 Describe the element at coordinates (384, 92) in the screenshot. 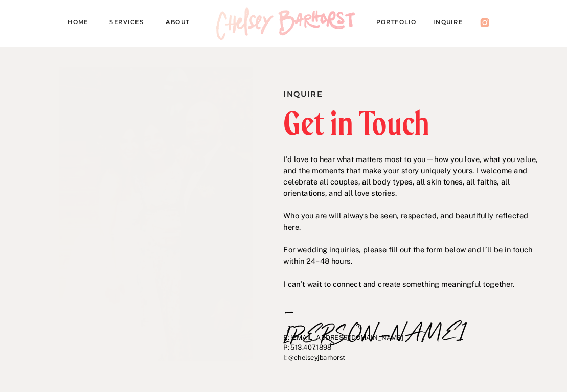

I see `h1: Inquire` at that location.